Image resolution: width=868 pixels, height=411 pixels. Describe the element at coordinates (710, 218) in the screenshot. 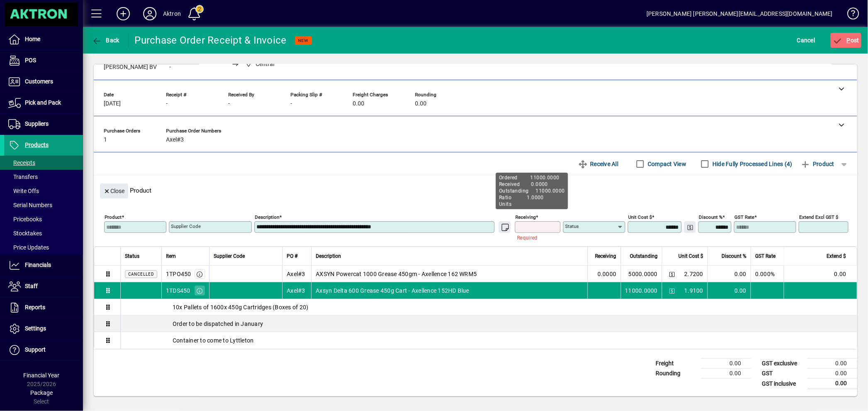

I see `mat-label: Discount %` at that location.